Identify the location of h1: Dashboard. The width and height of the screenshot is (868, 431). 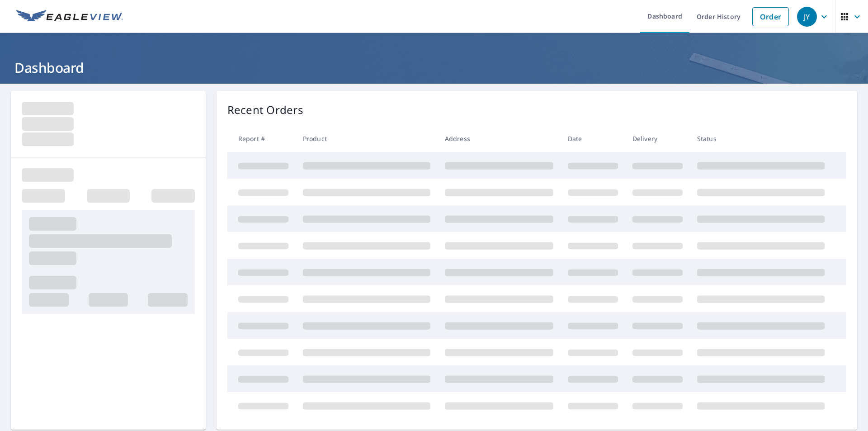
(434, 67).